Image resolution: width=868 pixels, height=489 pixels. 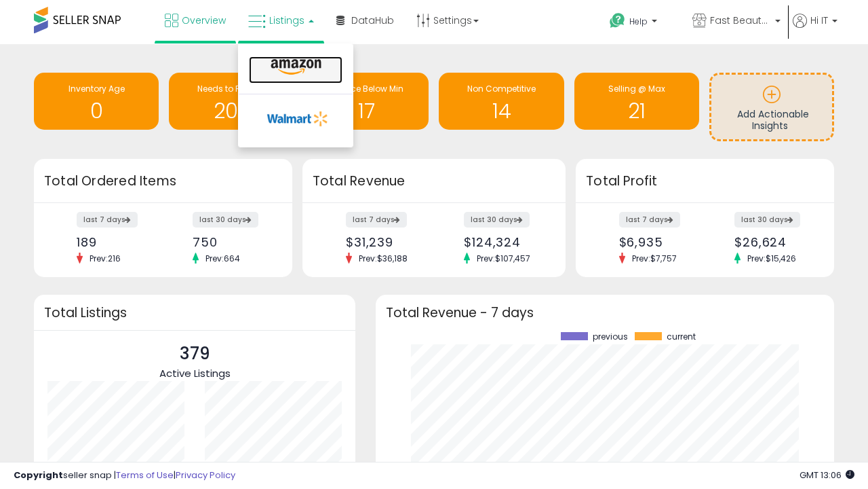 I want to click on a: Privacy Policy, so click(x=205, y=474).